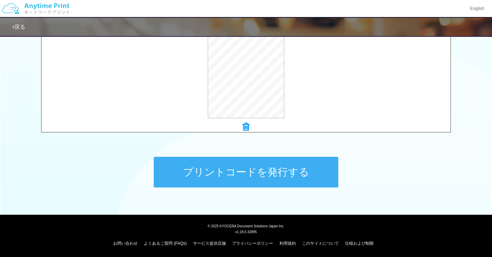 This screenshot has height=257, width=492. I want to click on span: v1.18.0.32895, so click(245, 232).